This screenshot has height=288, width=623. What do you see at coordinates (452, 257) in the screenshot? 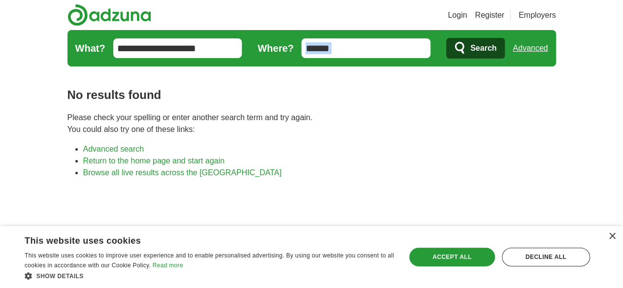
I see `div: Accept all` at bounding box center [452, 257].